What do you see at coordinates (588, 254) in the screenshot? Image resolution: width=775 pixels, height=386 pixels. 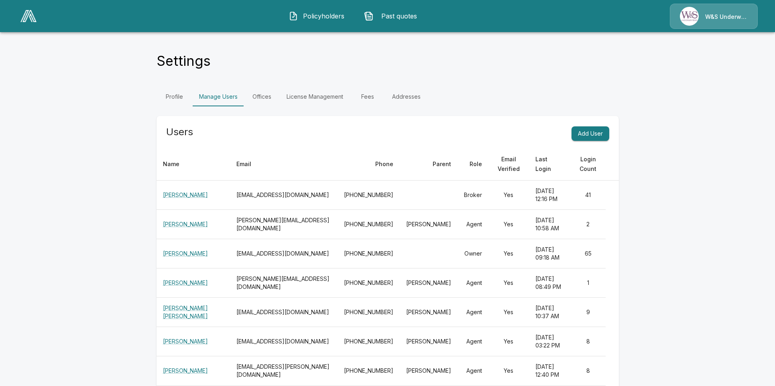 I see `td: 65` at bounding box center [588, 254].